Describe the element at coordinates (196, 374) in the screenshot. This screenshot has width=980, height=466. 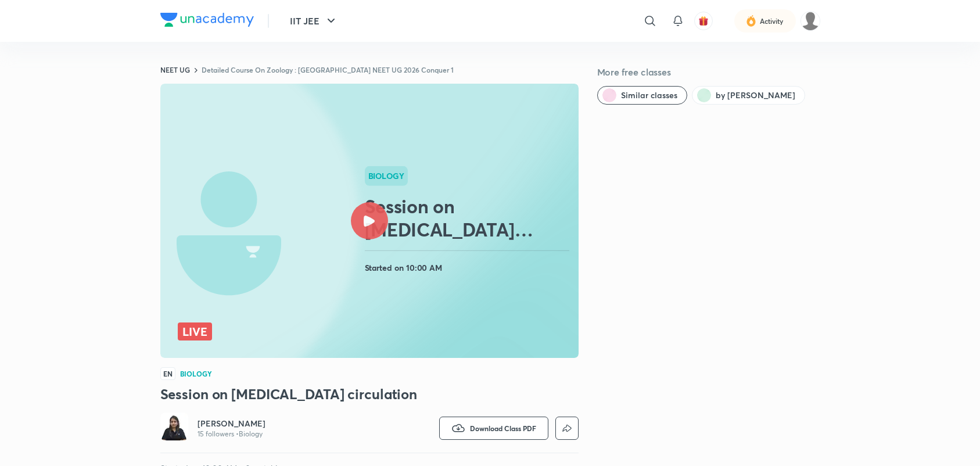
I see `h4: Biology` at that location.